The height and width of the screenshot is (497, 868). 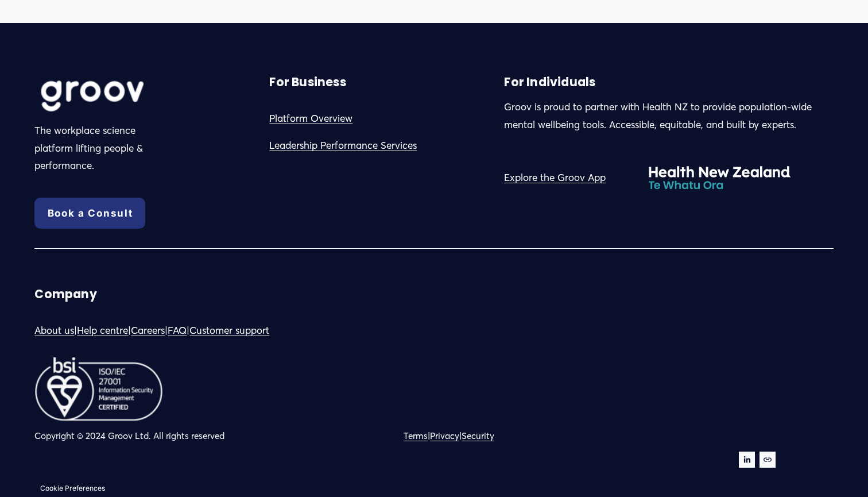 What do you see at coordinates (307, 82) in the screenshot?
I see `strong: For Business` at bounding box center [307, 82].